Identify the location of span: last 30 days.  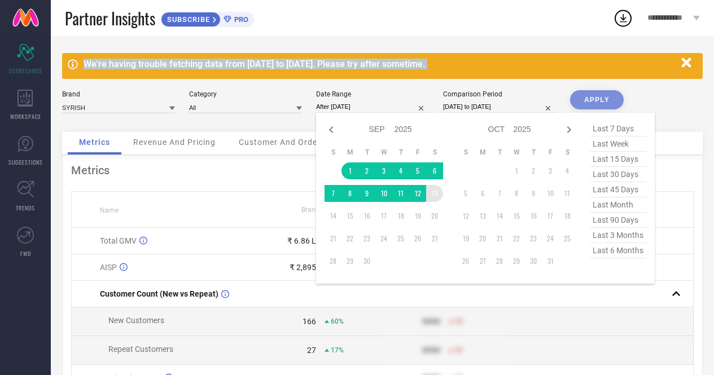
(618, 174).